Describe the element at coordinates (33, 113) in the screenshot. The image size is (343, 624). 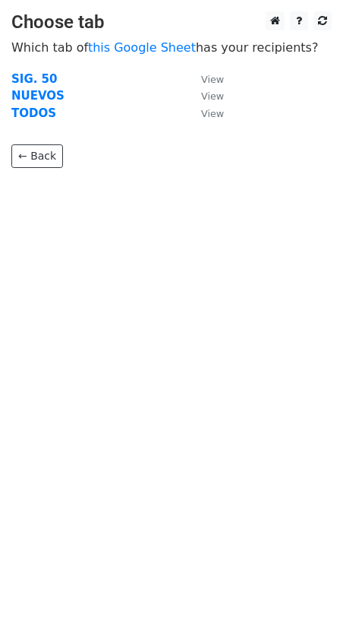
I see `a: TODOS` at that location.